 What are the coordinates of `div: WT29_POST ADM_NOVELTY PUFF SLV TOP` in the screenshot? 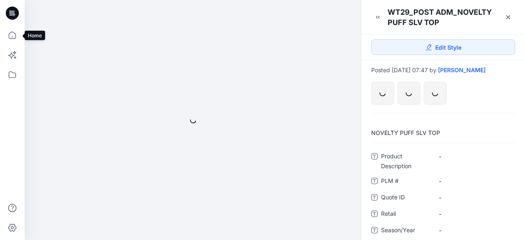 It's located at (444, 17).